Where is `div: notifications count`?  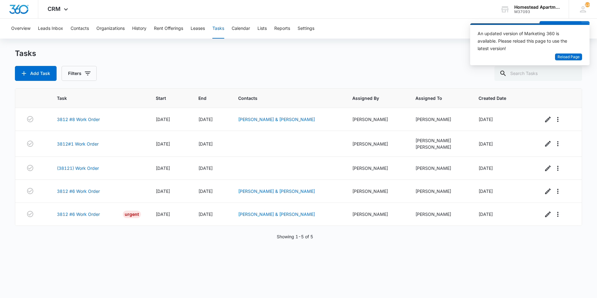 div: notifications count is located at coordinates (588, 5).